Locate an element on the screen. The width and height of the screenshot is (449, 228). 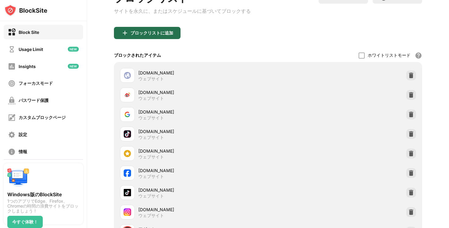
img: block-on.svg is located at coordinates (12, 32).